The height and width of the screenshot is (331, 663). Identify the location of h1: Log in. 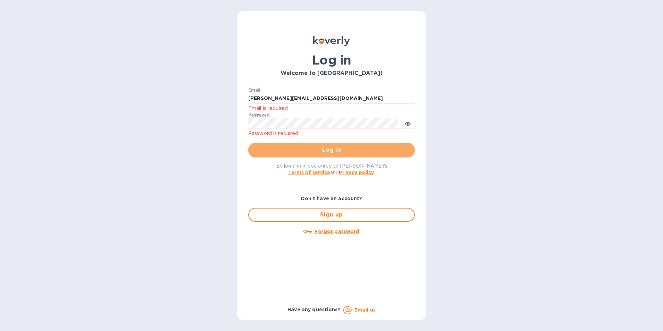
(331, 60).